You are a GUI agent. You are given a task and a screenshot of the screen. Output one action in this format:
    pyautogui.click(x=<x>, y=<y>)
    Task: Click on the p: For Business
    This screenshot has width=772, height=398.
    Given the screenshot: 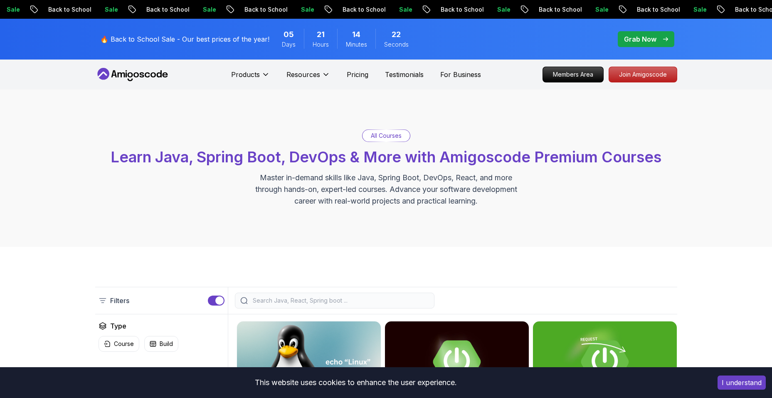 What is the action you would take?
    pyautogui.click(x=461, y=74)
    